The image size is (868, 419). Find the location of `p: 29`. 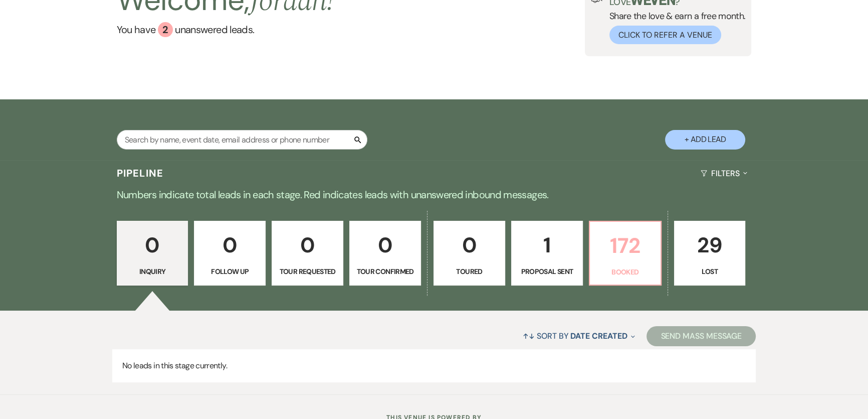

p: 29 is located at coordinates (710, 245).